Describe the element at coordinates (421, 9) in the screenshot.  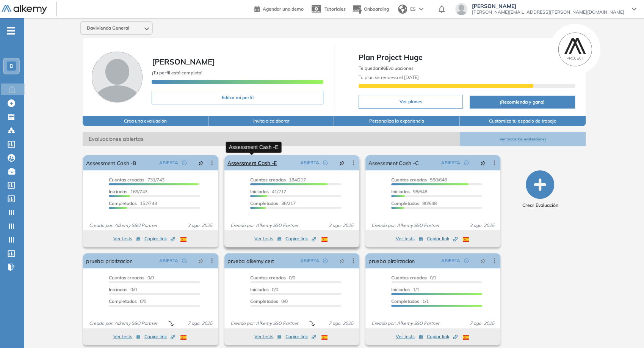
I see `img: arrow` at that location.